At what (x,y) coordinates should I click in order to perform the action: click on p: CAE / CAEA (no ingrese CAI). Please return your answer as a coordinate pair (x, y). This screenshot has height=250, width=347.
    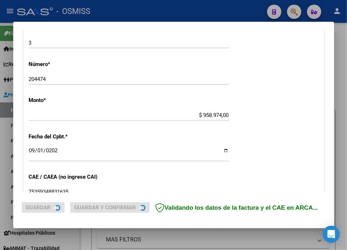
    Looking at the image, I should click on (72, 177).